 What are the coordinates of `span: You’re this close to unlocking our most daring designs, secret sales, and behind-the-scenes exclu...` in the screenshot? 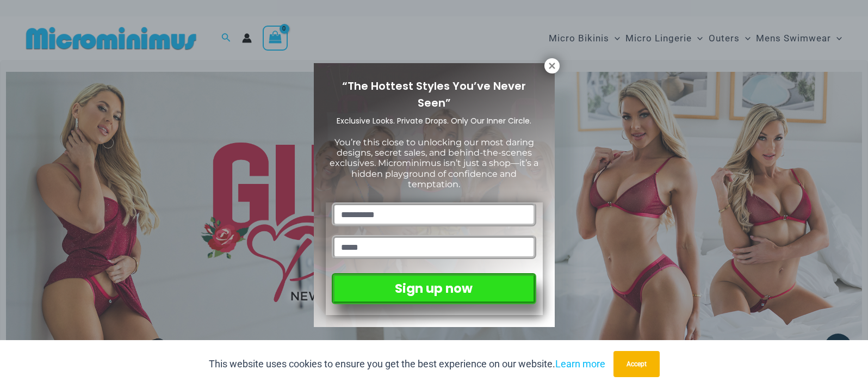 It's located at (434, 163).